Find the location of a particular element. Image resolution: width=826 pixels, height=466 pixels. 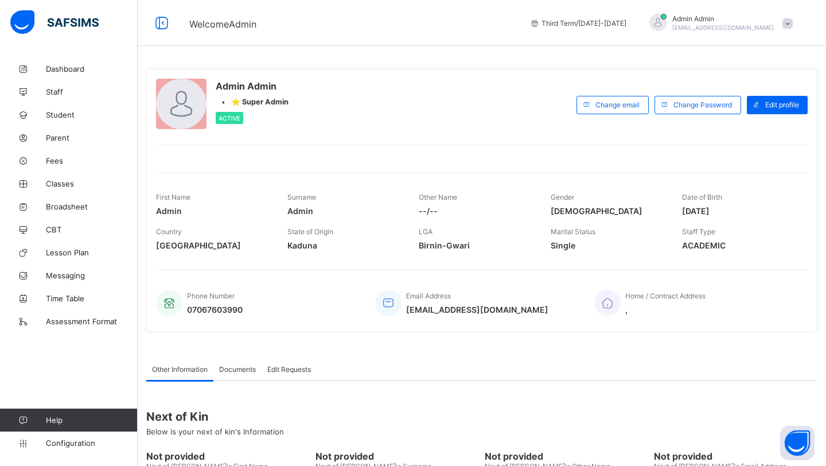

span: Gender is located at coordinates (562, 197).